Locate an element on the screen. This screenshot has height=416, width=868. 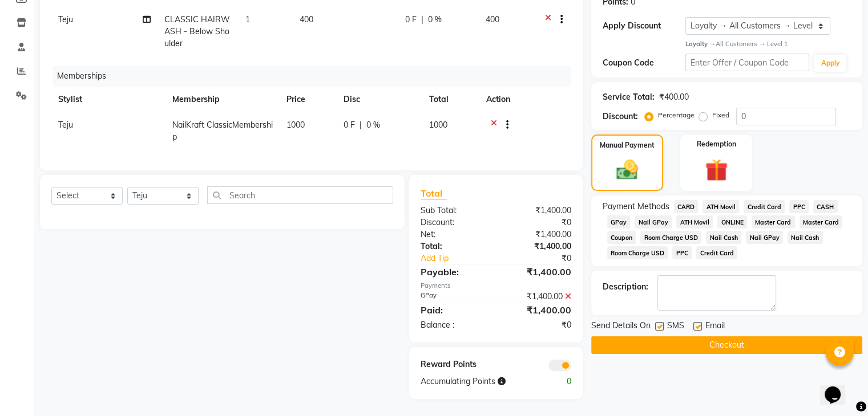
th: Membership is located at coordinates (222, 99).